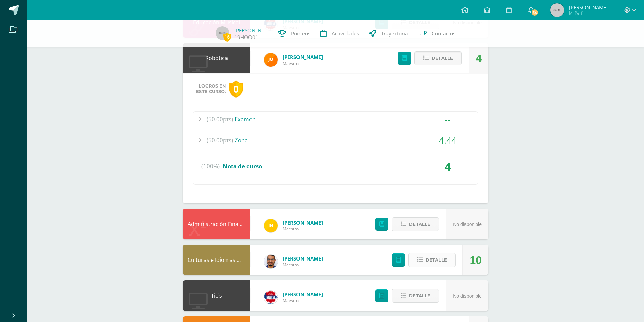 This screenshot has height=322, width=644. What do you see at coordinates (335, 140) in the screenshot?
I see `div: Zona` at bounding box center [335, 140].